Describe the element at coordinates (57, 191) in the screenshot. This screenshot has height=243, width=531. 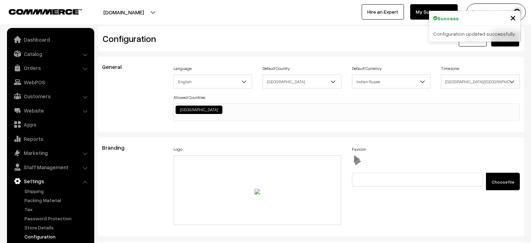
I see `a: Shipping` at that location.